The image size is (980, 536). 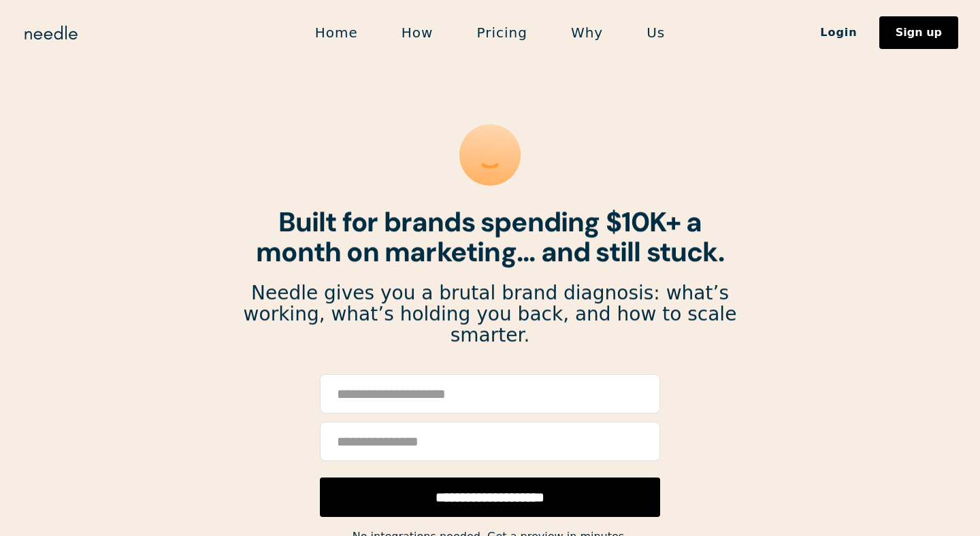 What do you see at coordinates (490, 445) in the screenshot?
I see `form: Email Form` at bounding box center [490, 445].